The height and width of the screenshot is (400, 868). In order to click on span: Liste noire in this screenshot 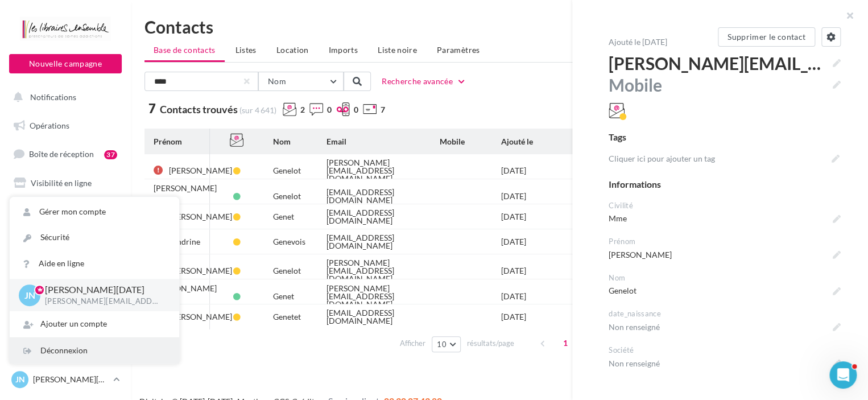, I will do `click(397, 50)`.